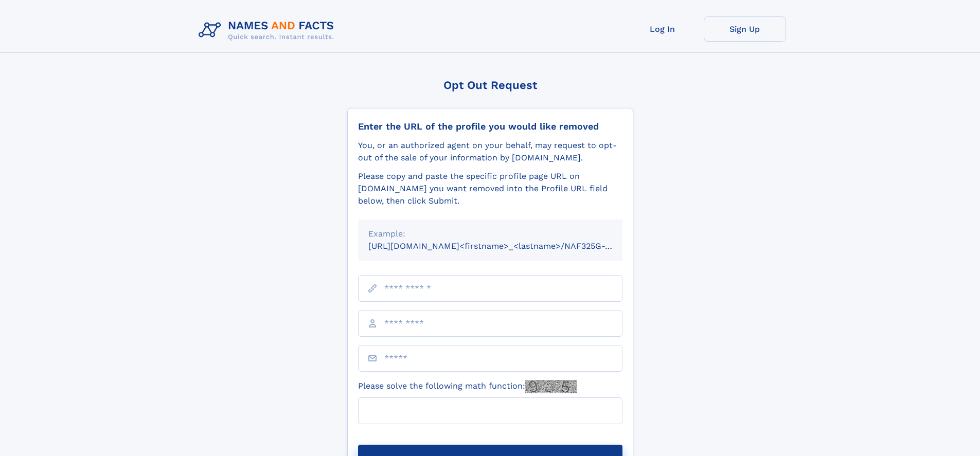 This screenshot has width=980, height=456. Describe the element at coordinates (269, 31) in the screenshot. I see `img: Logo Names and Facts` at that location.